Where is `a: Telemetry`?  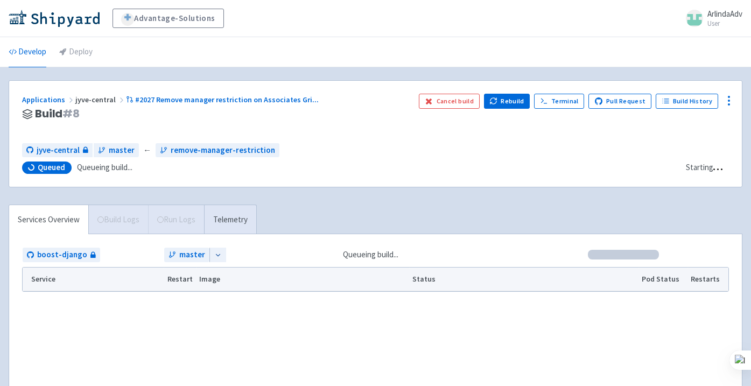
a: Telemetry is located at coordinates (230, 220).